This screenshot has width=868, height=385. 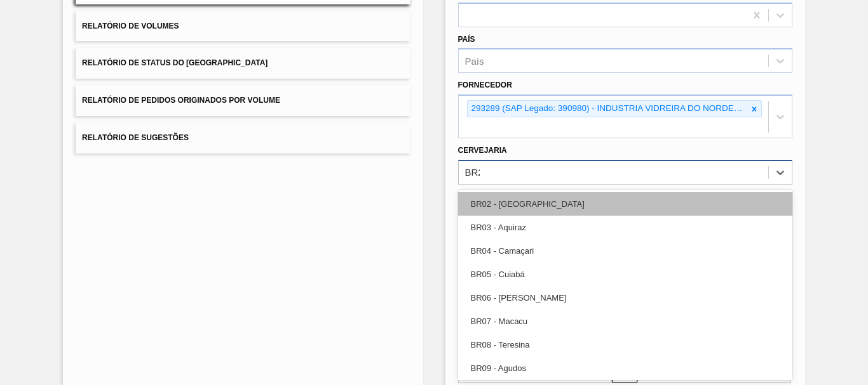 What do you see at coordinates (625, 251) in the screenshot?
I see `div: BR04 - Camaçari` at bounding box center [625, 251].